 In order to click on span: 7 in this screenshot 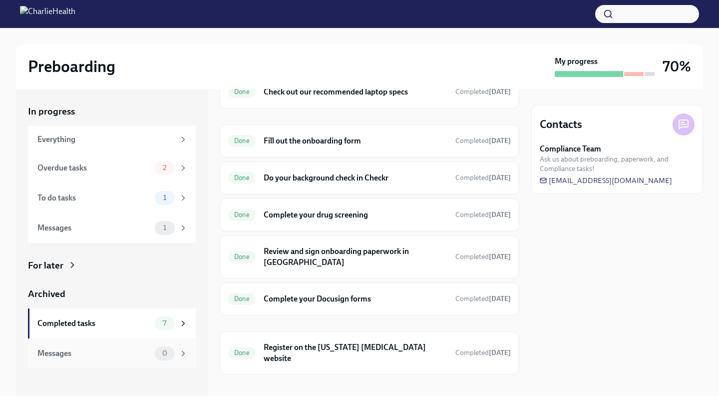, I will do `click(164, 323)`.